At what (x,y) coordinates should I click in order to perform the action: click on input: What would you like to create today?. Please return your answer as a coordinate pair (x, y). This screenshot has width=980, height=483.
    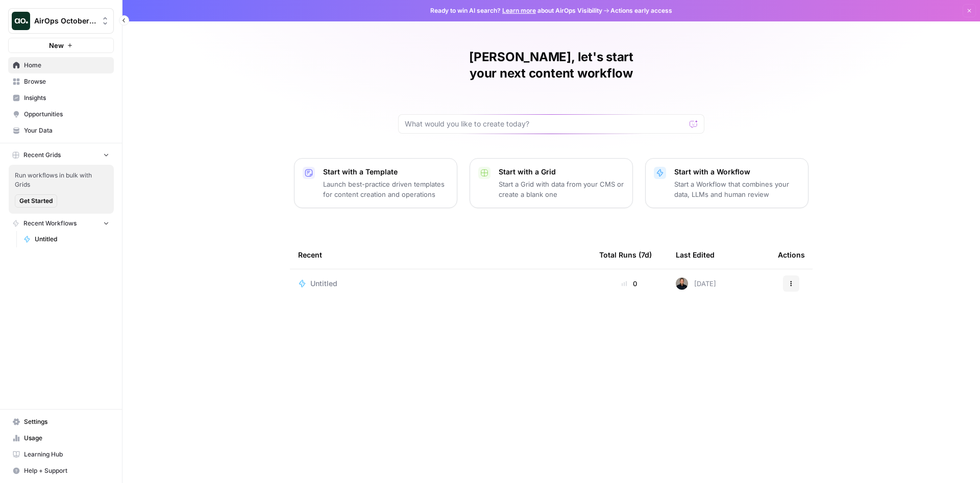
    Looking at the image, I should click on (545, 124).